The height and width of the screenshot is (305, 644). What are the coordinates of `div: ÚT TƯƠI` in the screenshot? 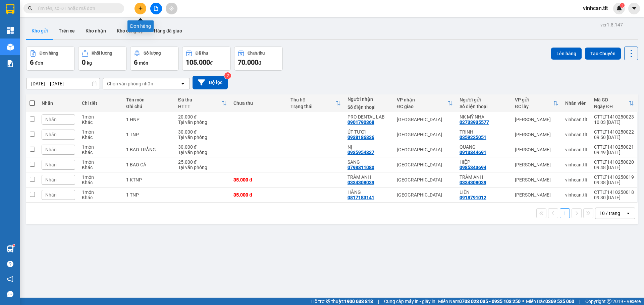 It's located at (368, 132).